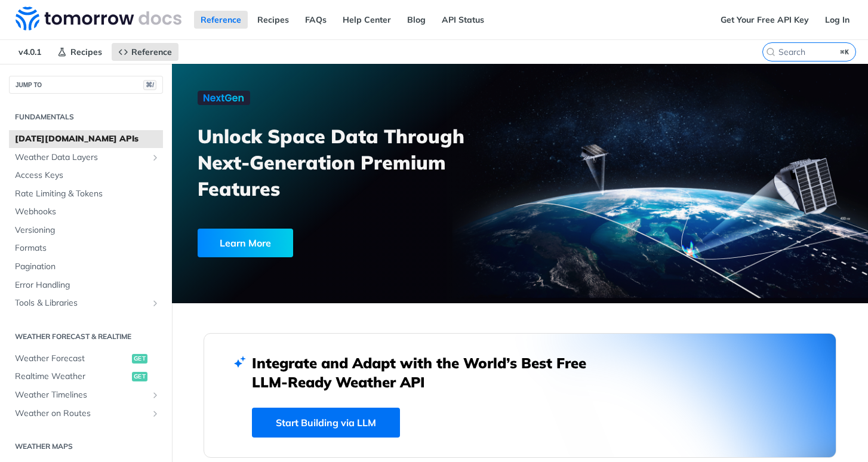 This screenshot has width=868, height=462. Describe the element at coordinates (86, 158) in the screenshot. I see `a: Weather Data LayersShow subpages for Weather Data Layers` at that location.